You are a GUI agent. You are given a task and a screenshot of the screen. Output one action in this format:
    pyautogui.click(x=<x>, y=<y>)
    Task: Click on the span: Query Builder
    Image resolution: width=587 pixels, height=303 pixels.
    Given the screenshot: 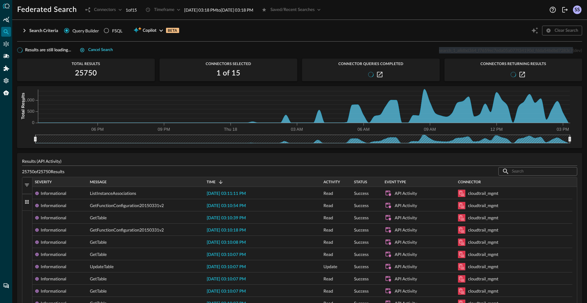 What is the action you would take?
    pyautogui.click(x=86, y=31)
    